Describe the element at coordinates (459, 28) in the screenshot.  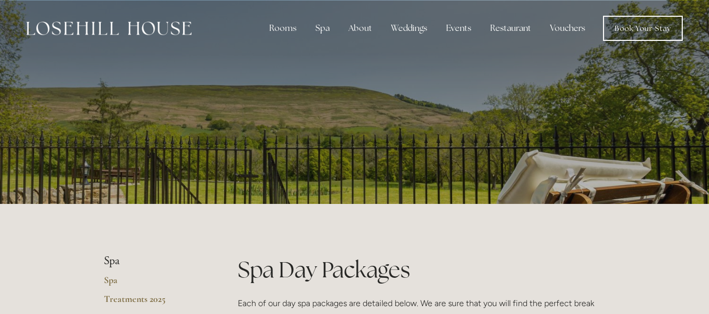
I see `div: Events` at that location.